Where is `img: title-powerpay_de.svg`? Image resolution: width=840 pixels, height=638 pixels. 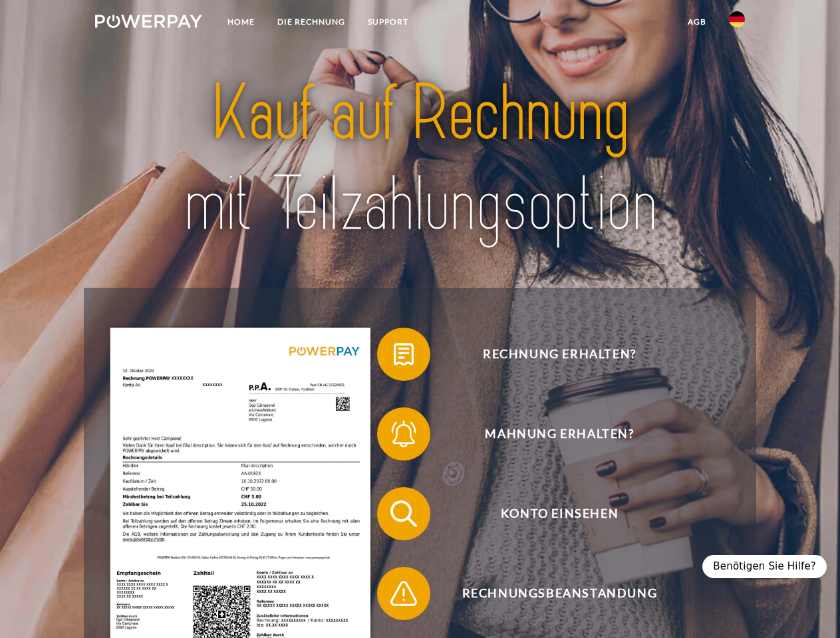 img: title-powerpay_de.svg is located at coordinates (419, 159).